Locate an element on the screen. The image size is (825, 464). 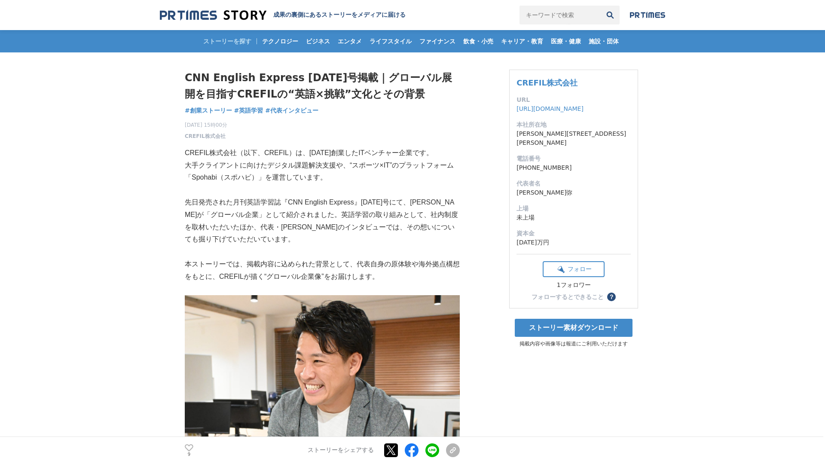
h2: 成果の裏側にあるストーリーをメディアに届ける is located at coordinates (340, 15).